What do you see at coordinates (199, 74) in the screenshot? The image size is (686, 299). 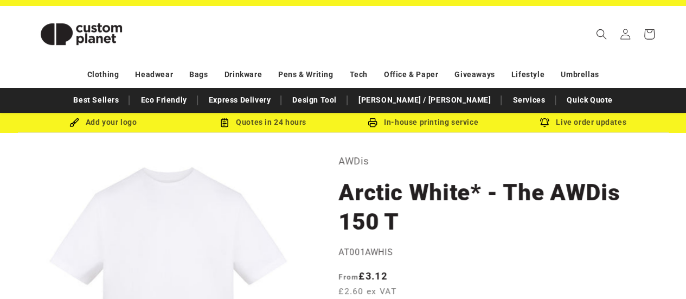 I see `a: Bags` at bounding box center [199, 74].